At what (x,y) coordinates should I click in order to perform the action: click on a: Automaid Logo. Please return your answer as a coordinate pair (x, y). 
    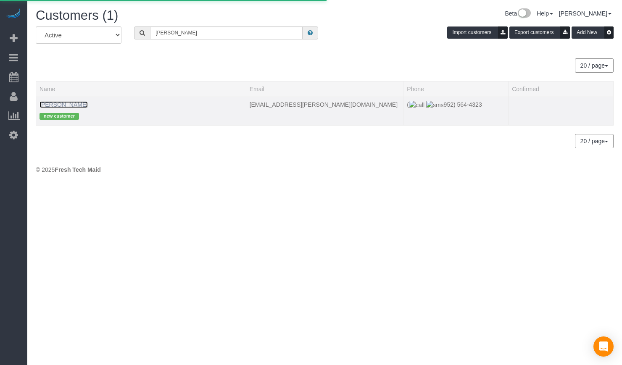
    Looking at the image, I should click on (13, 14).